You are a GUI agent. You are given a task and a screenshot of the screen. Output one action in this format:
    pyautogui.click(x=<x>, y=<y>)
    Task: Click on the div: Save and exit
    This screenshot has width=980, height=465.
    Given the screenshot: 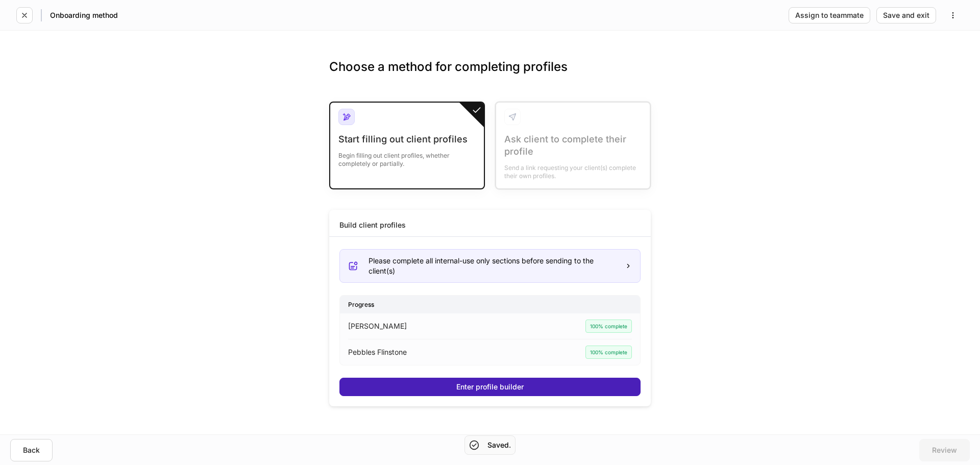 What is the action you would take?
    pyautogui.click(x=906, y=16)
    